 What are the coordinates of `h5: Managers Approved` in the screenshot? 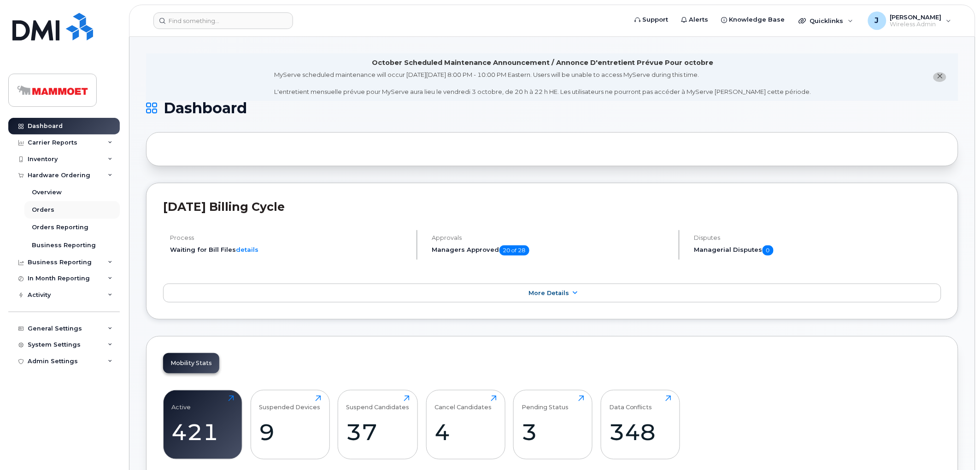 It's located at (552, 250).